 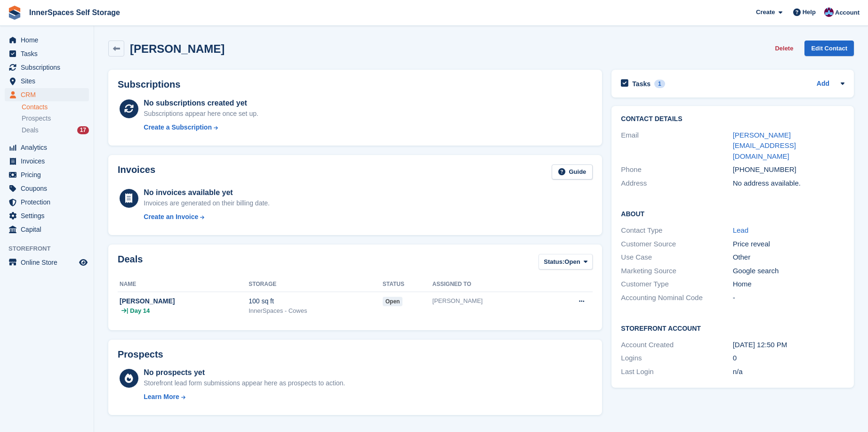 What do you see at coordinates (83, 262) in the screenshot?
I see `a: Preview store` at bounding box center [83, 262].